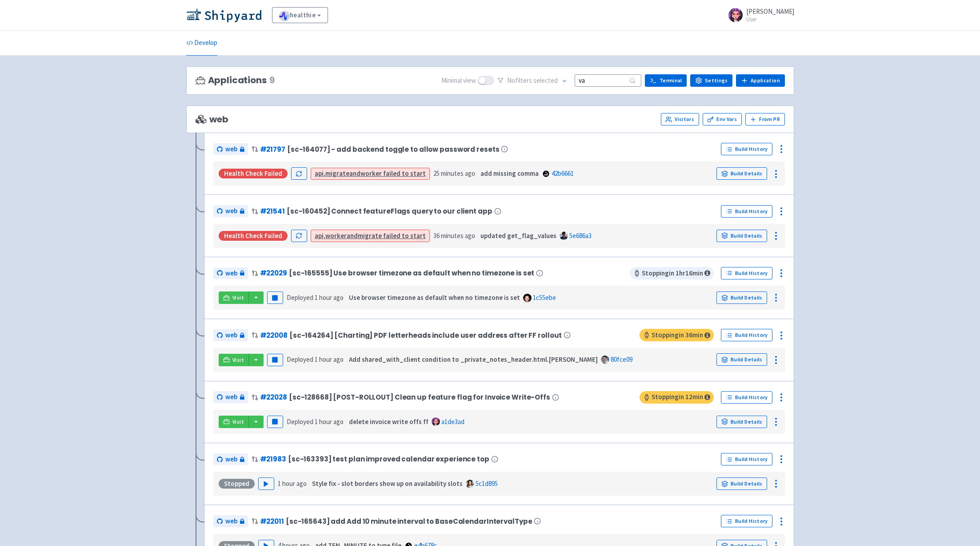 This screenshot has height=546, width=980. I want to click on span: Stopping in 36 min, so click(677, 335).